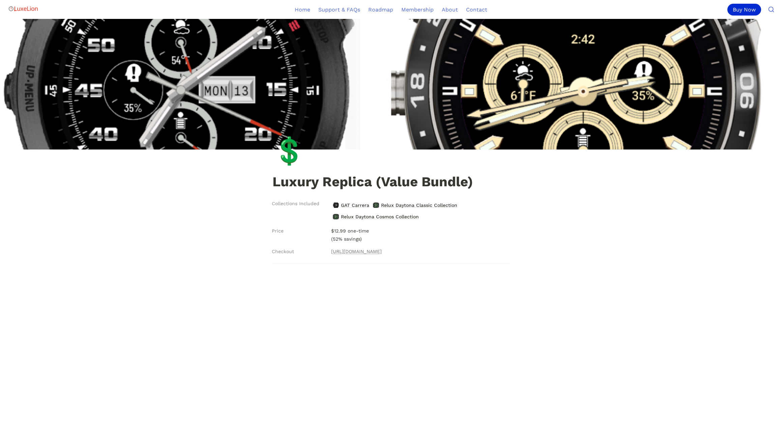 The image size is (782, 435). Describe the element at coordinates (420, 235) in the screenshot. I see `p: $12.99 one-time (52% savings)` at that location.